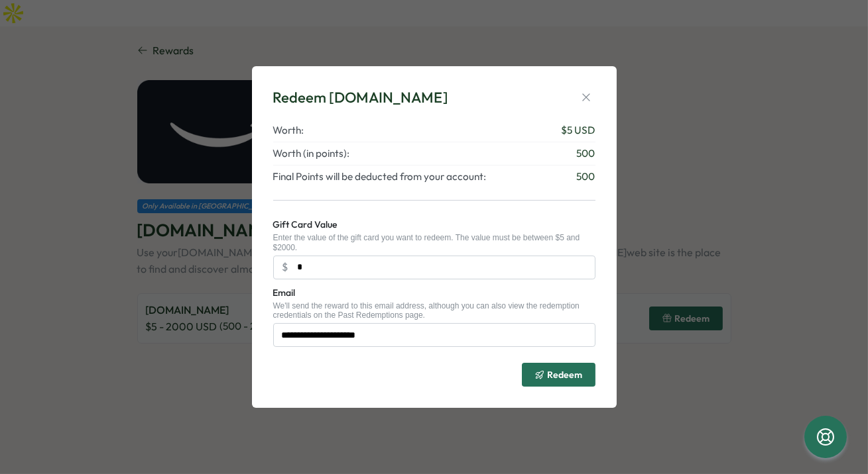 The image size is (868, 474). I want to click on span: Worth:, so click(288, 131).